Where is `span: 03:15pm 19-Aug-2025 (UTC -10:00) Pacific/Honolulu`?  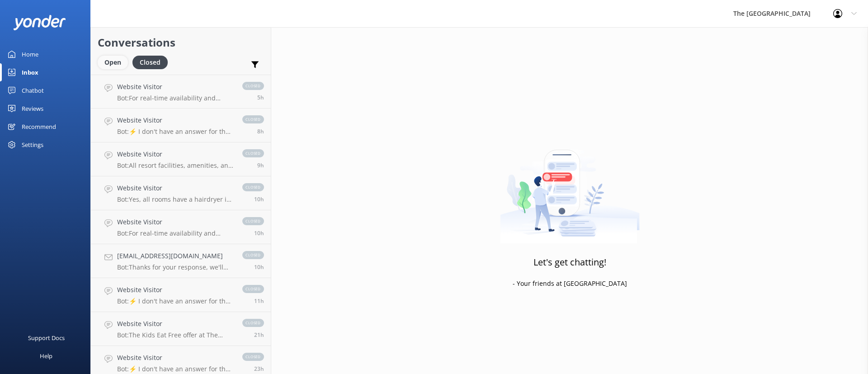 span: 03:15pm 19-Aug-2025 (UTC -10:00) Pacific/Honolulu is located at coordinates (260, 131).